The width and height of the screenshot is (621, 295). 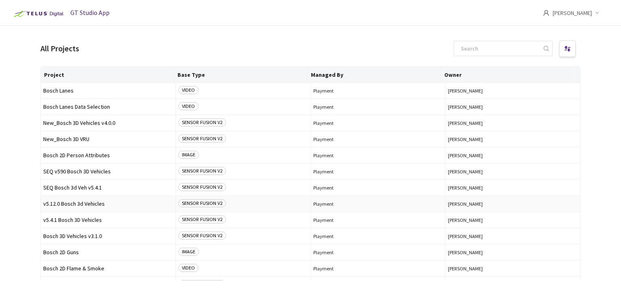 What do you see at coordinates (499, 49) in the screenshot?
I see `input: Search` at bounding box center [499, 49].